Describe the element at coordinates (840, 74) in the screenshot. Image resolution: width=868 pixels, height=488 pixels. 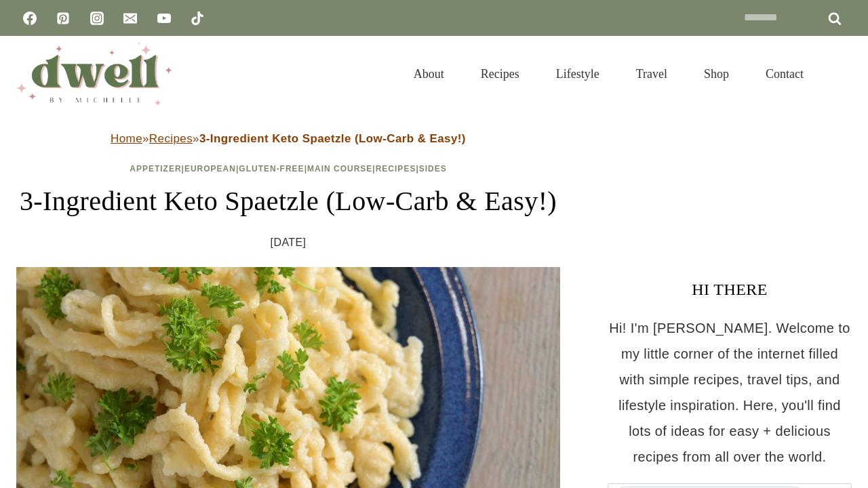
I see `button: View Search Form` at that location.